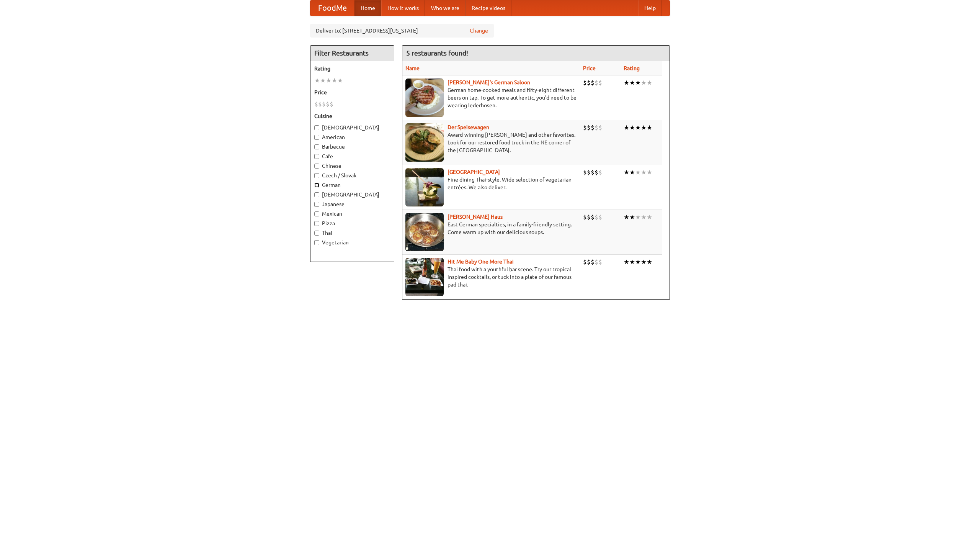 The width and height of the screenshot is (980, 542). I want to click on input: Mexican, so click(317, 213).